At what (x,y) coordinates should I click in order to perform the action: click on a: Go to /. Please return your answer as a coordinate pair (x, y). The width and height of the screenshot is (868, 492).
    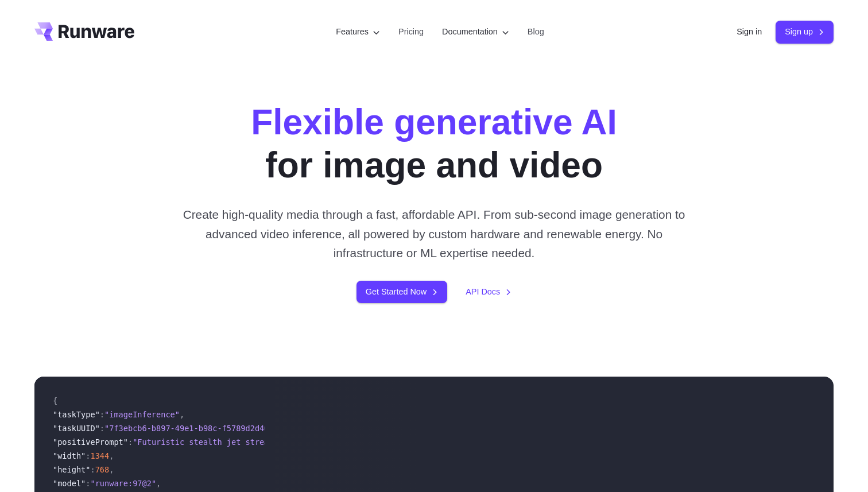
    Looking at the image, I should click on (84, 31).